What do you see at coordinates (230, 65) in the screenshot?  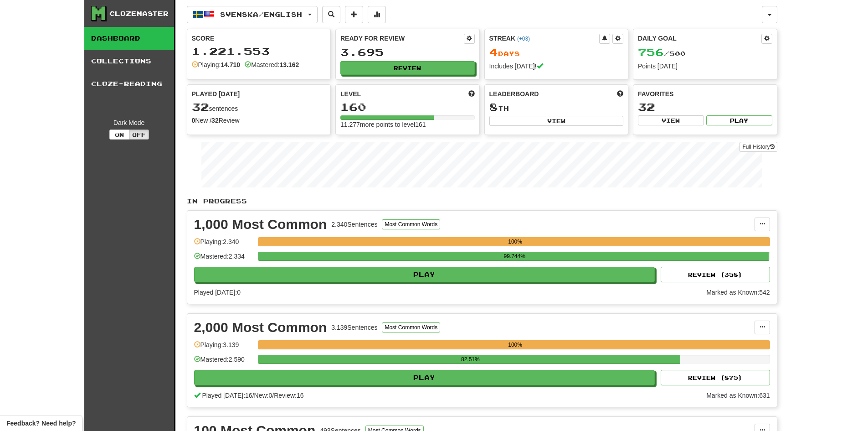 I see `strong: 14.710` at bounding box center [230, 65].